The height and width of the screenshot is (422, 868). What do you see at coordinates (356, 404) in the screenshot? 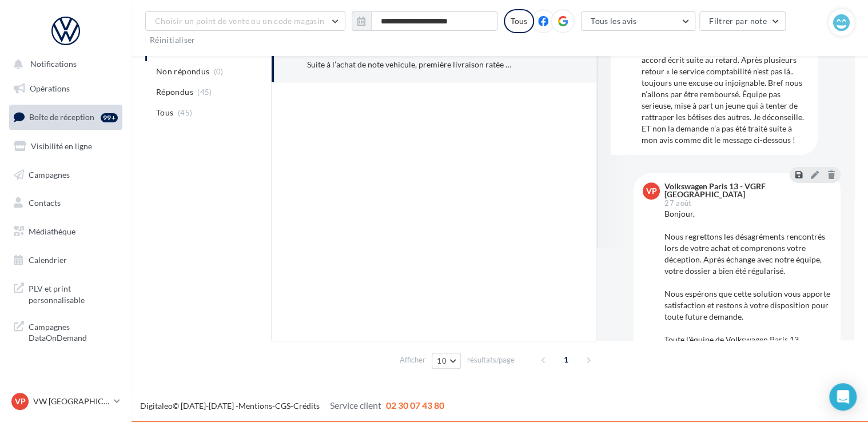
I see `span: Service client` at bounding box center [356, 404].